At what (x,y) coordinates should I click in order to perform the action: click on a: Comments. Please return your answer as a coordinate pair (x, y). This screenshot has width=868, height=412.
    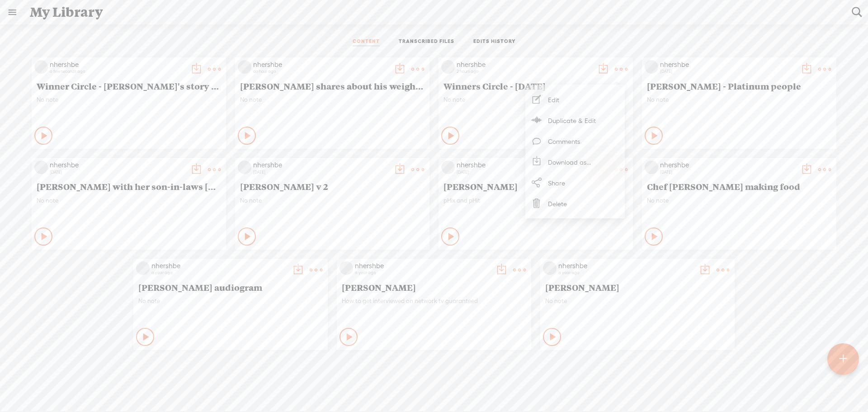
    Looking at the image, I should click on (574, 141).